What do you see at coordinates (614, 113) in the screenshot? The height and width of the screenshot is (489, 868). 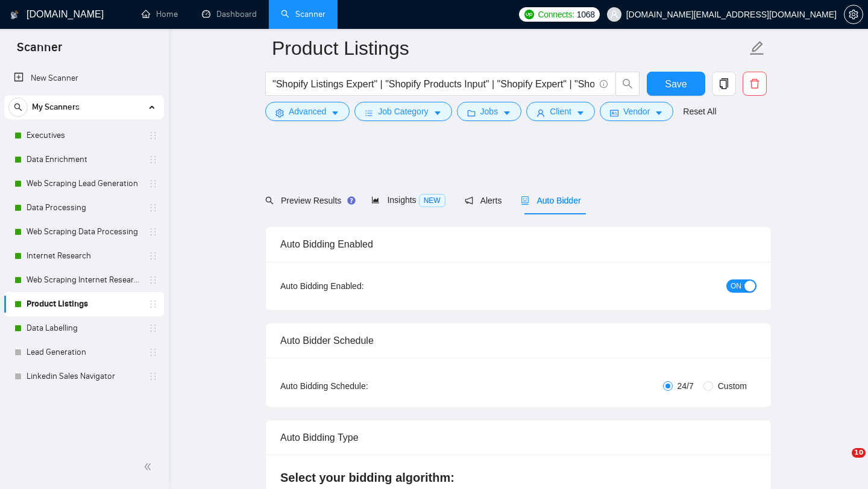 I see `span: idcard` at bounding box center [614, 113].